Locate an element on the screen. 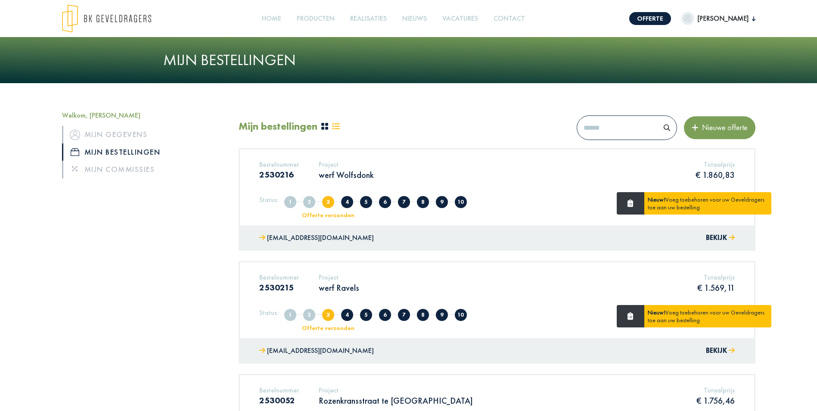 The height and width of the screenshot is (411, 817). p: € 1.756,46 is located at coordinates (715, 400).